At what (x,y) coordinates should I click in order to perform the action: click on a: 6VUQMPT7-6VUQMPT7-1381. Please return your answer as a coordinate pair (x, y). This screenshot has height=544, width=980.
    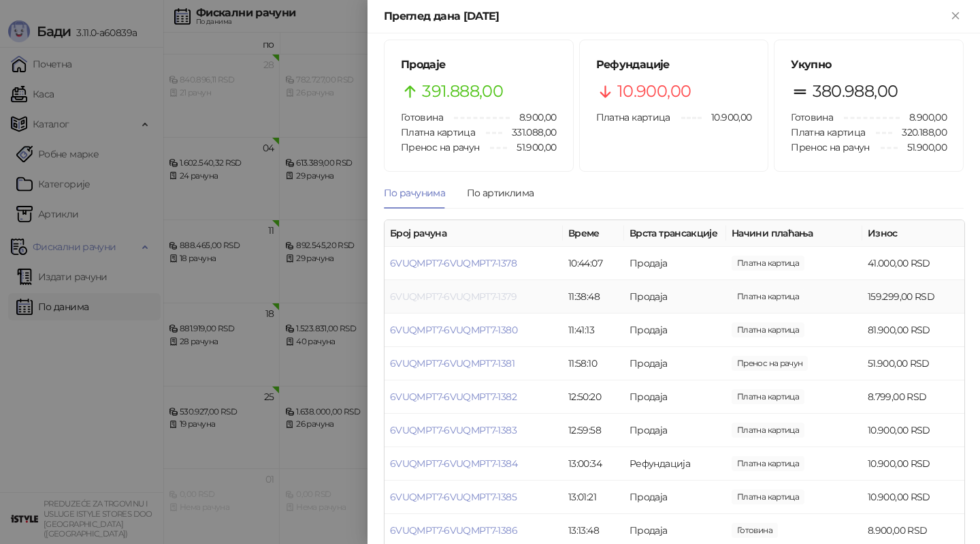
    Looking at the image, I should click on (452, 364).